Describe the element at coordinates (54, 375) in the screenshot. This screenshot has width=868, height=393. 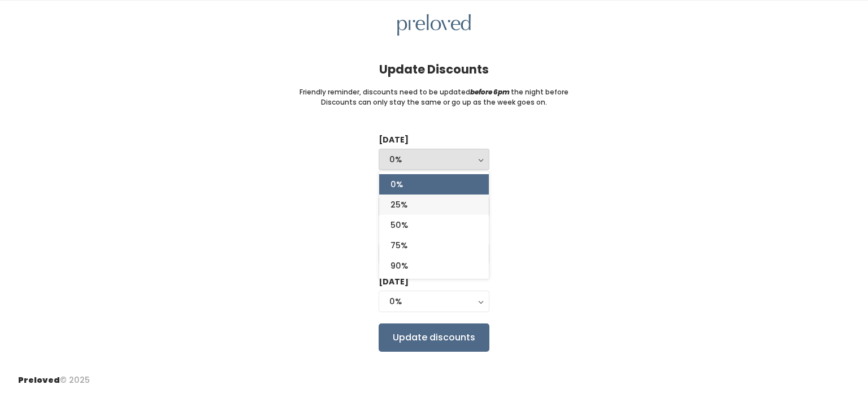
I see `div: © 2025` at that location.